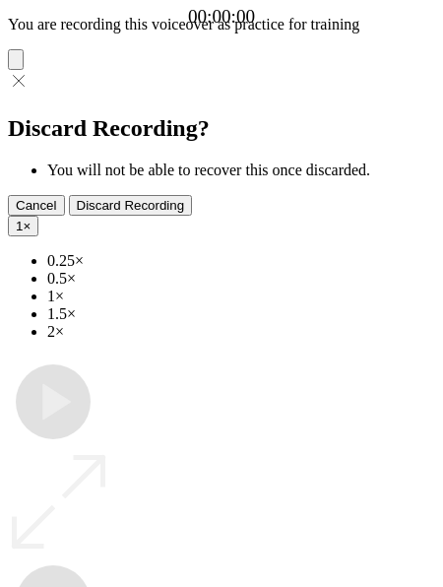 This screenshot has height=587, width=443. What do you see at coordinates (241, 261) in the screenshot?
I see `li: 0.25×` at bounding box center [241, 261].